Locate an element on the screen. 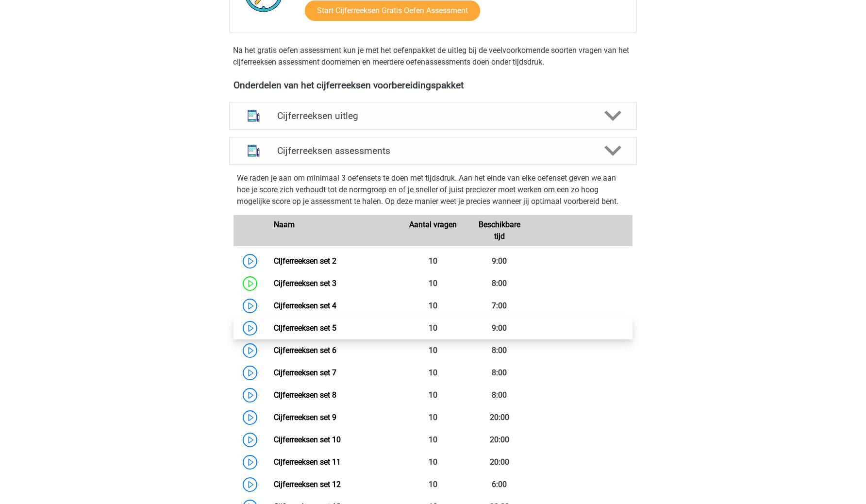 The width and height of the screenshot is (866, 504). a: uitleg Cijferreeksen uitleg is located at coordinates (433, 116).